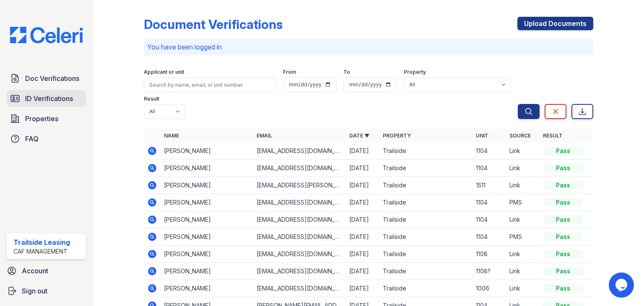  I want to click on span: Properties, so click(41, 119).